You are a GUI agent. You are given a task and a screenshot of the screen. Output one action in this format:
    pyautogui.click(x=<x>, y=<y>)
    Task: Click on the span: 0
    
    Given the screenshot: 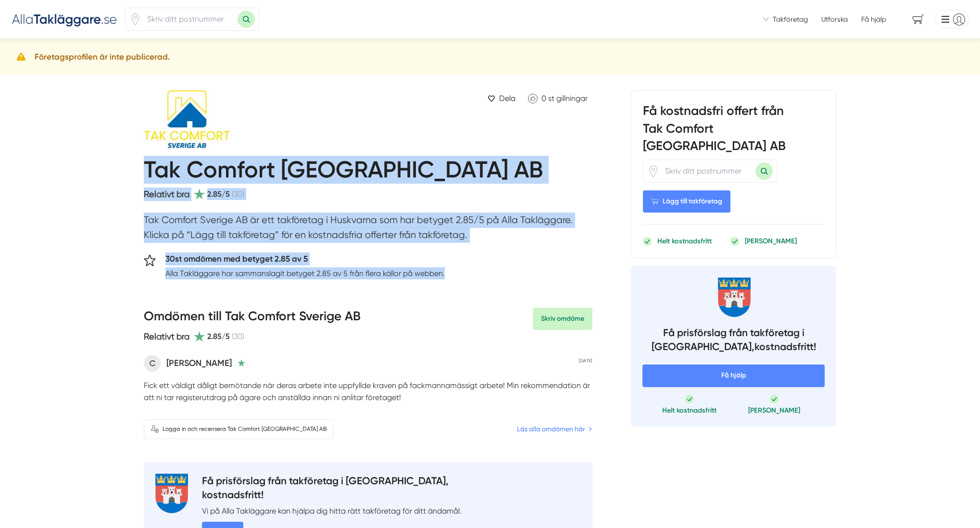 What is the action you would take?
    pyautogui.click(x=544, y=99)
    